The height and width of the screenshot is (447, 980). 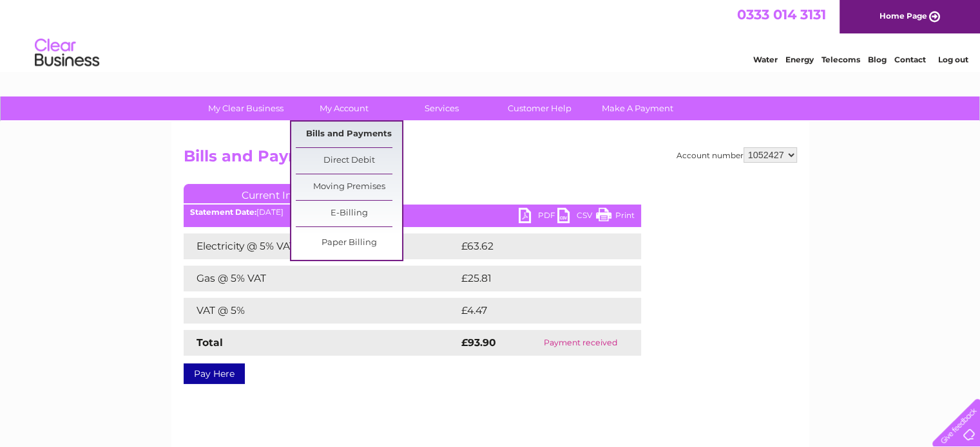 What do you see at coordinates (321, 278) in the screenshot?
I see `td: Gas @ 5% VAT` at bounding box center [321, 278].